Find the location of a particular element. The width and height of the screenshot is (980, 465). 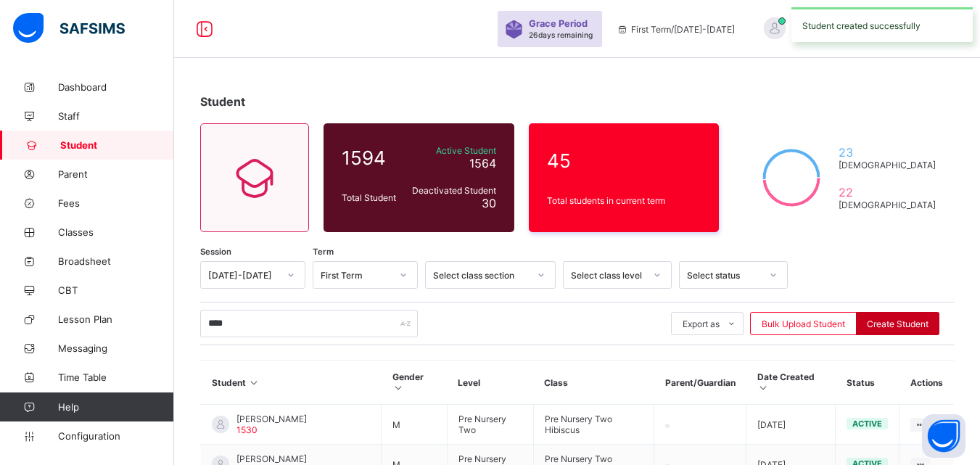

th: Date Created is located at coordinates (790, 382).